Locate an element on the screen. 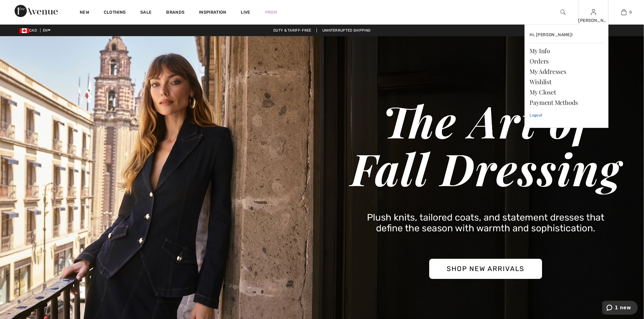 Image resolution: width=644 pixels, height=319 pixels. a: Brands is located at coordinates (175, 13).